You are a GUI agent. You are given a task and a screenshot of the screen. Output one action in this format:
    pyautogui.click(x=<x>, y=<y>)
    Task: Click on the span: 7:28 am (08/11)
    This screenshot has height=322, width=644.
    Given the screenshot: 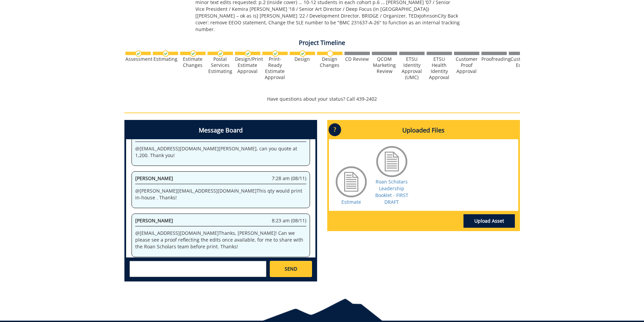 What is the action you would take?
    pyautogui.click(x=290, y=178)
    